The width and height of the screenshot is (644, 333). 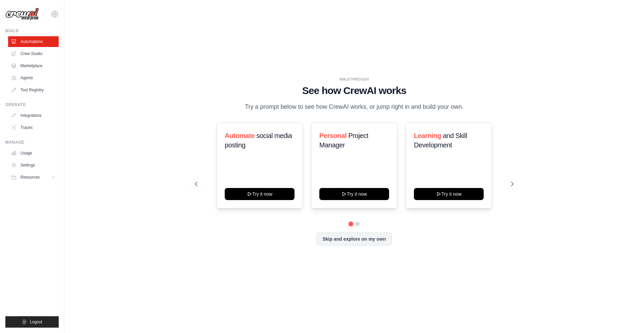 I want to click on button: Skip and explore on my own, so click(x=354, y=239).